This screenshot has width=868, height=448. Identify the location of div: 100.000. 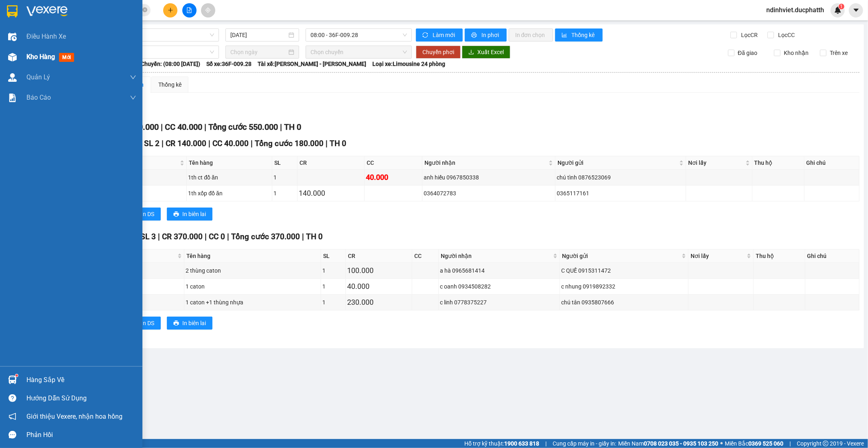
(379, 271).